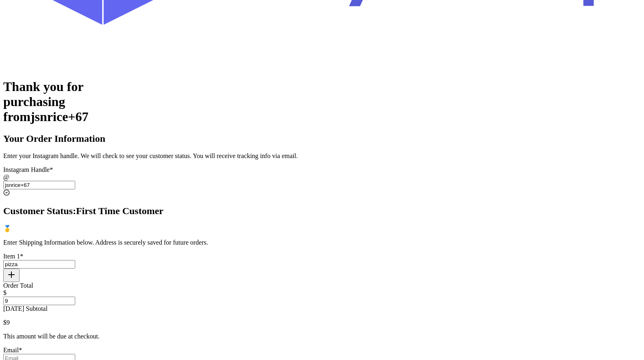  I want to click on label: Instagram Handle, so click(28, 169).